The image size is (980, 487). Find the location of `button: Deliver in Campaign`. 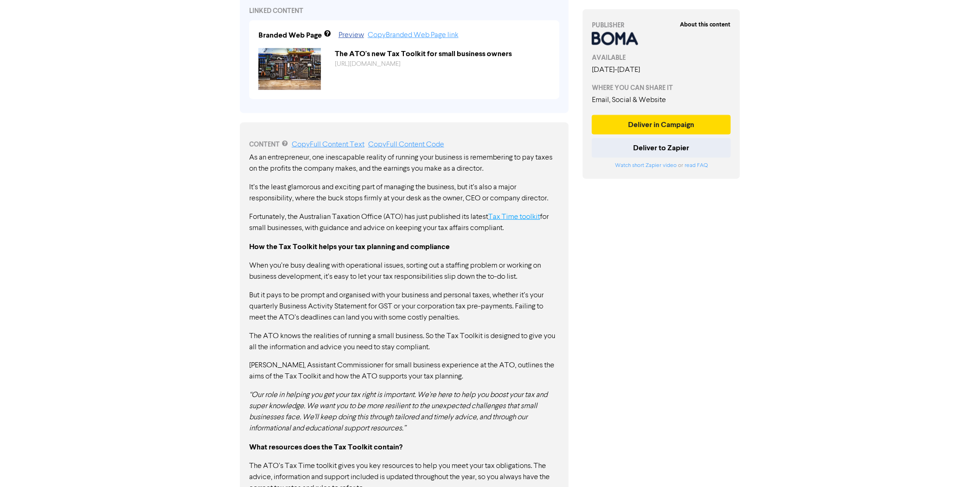

button: Deliver in Campaign is located at coordinates (661, 124).